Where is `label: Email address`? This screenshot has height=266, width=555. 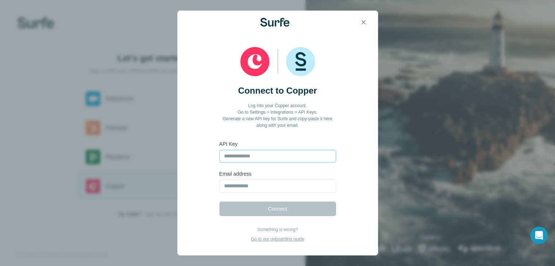
label: Email address is located at coordinates (278, 174).